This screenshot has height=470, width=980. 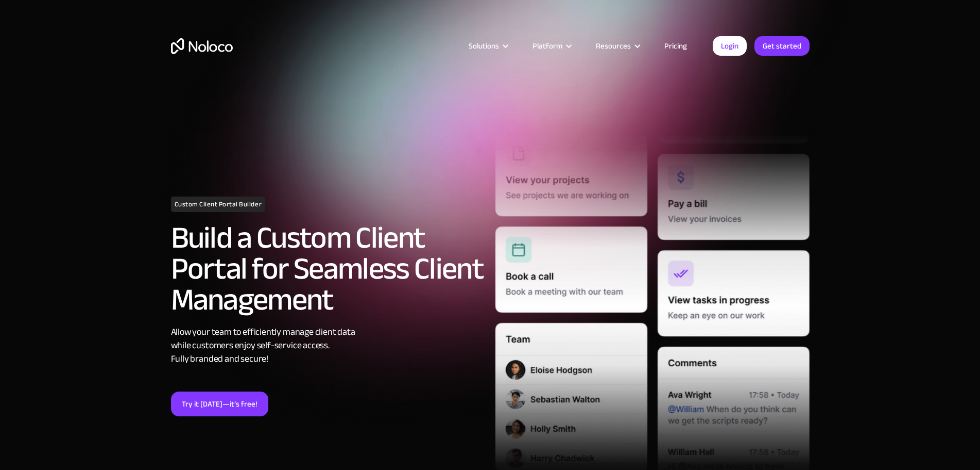 What do you see at coordinates (676, 46) in the screenshot?
I see `a: Pricing` at bounding box center [676, 46].